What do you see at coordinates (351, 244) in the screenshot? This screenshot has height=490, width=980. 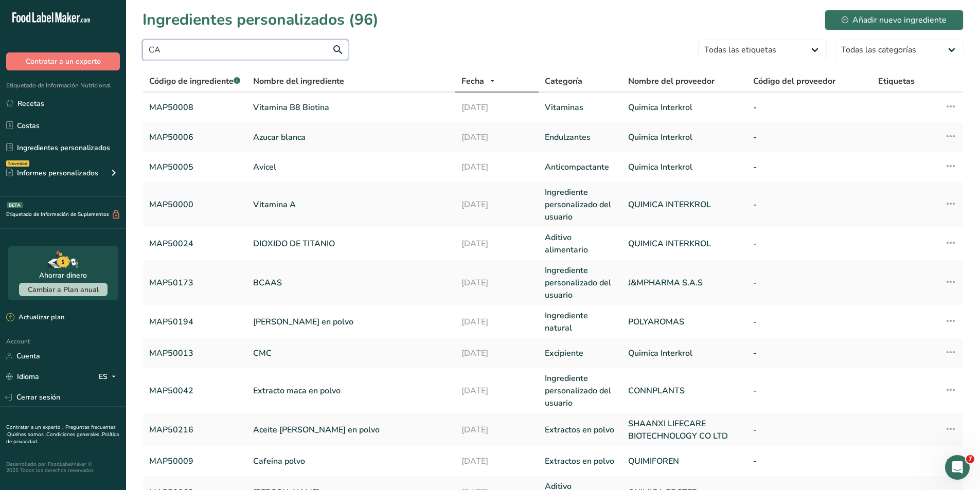 I see `a: DIOXIDO DE TITANIO` at bounding box center [351, 244].